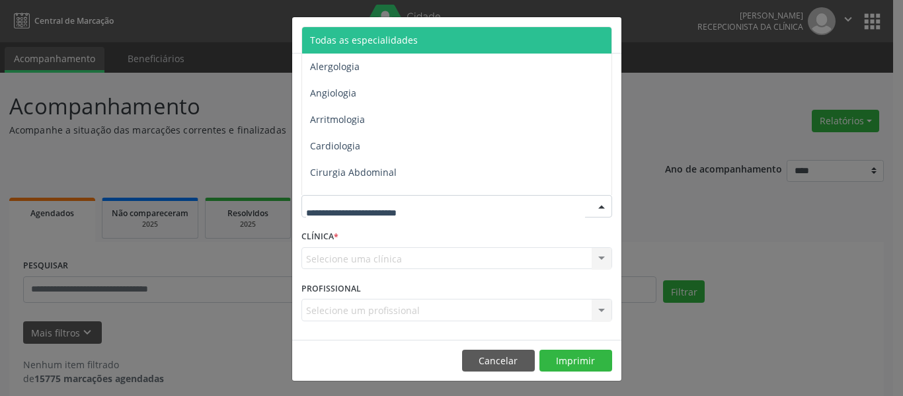  I want to click on label: PROFISSIONAL, so click(331, 288).